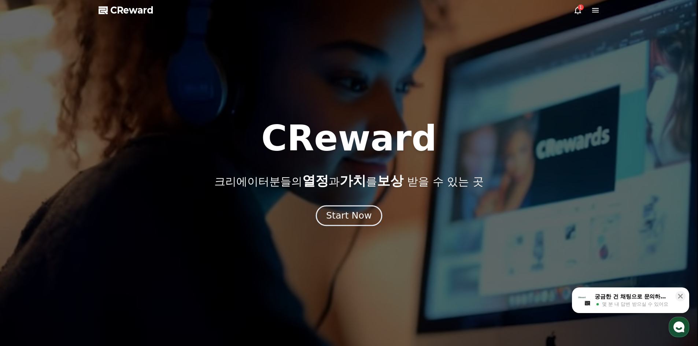 This screenshot has width=698, height=346. I want to click on a: 설정, so click(118, 242).